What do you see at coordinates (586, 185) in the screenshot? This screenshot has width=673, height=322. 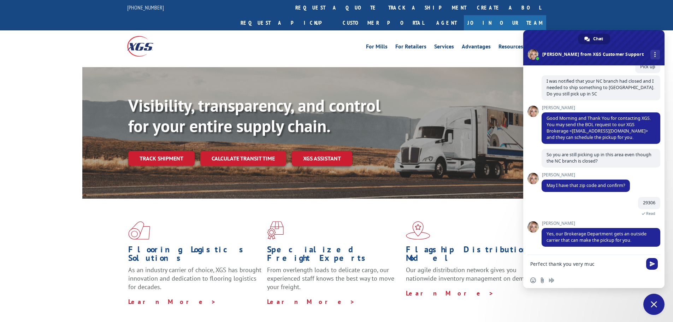 I see `span: May I have that zip code and confirm?` at bounding box center [586, 185].